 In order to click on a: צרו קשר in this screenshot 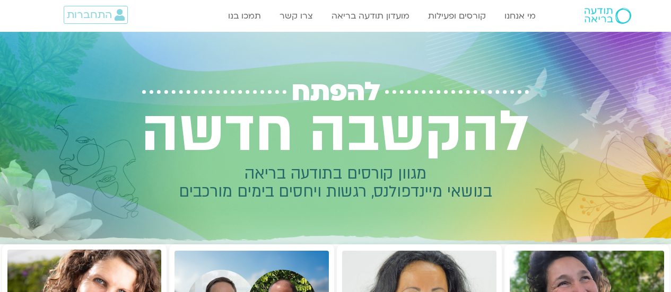, I will do `click(296, 16)`.